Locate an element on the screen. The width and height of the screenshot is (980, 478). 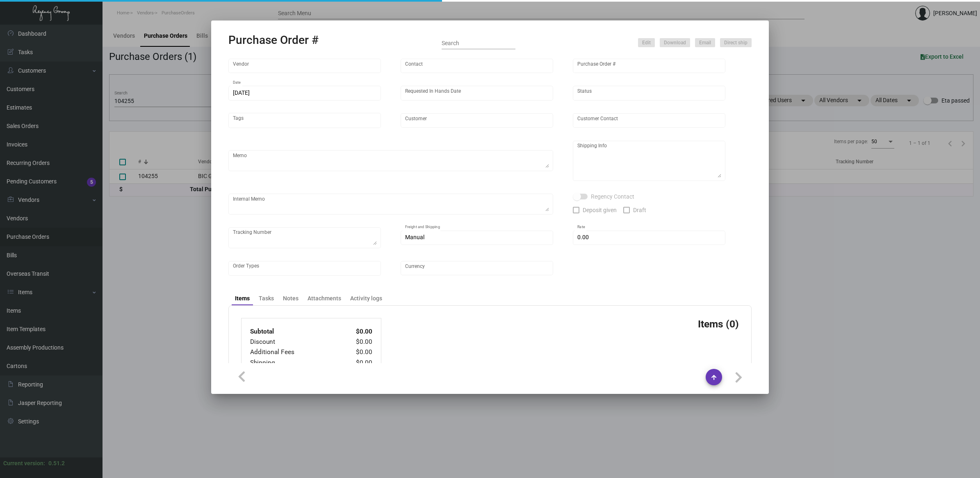
span: Manual is located at coordinates (415, 237).